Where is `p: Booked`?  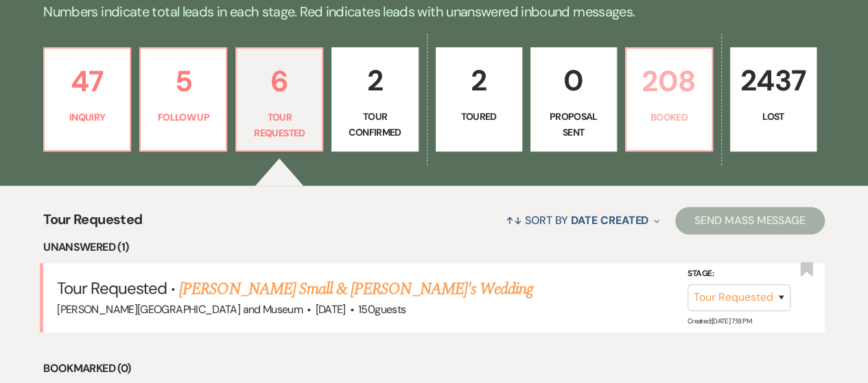 p: Booked is located at coordinates (669, 117).